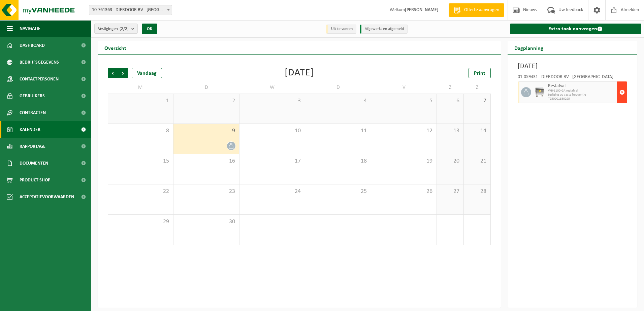  What do you see at coordinates (113, 29) in the screenshot?
I see `span: Vestigingen` at bounding box center [113, 29].